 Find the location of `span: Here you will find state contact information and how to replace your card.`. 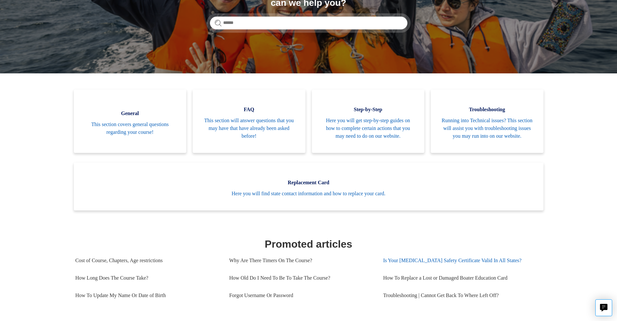

span: Here you will find state contact information and how to replace your card. is located at coordinates (308, 194).